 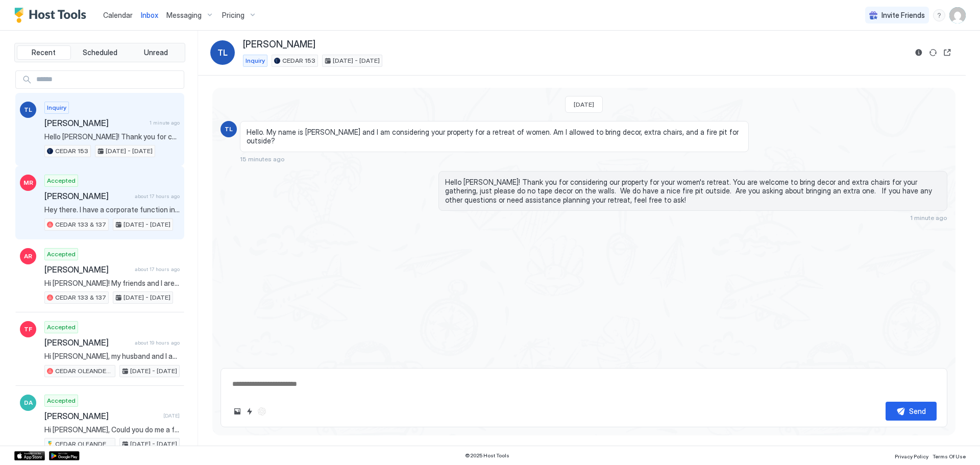 What do you see at coordinates (100, 53) in the screenshot?
I see `button: Scheduled` at bounding box center [100, 53].